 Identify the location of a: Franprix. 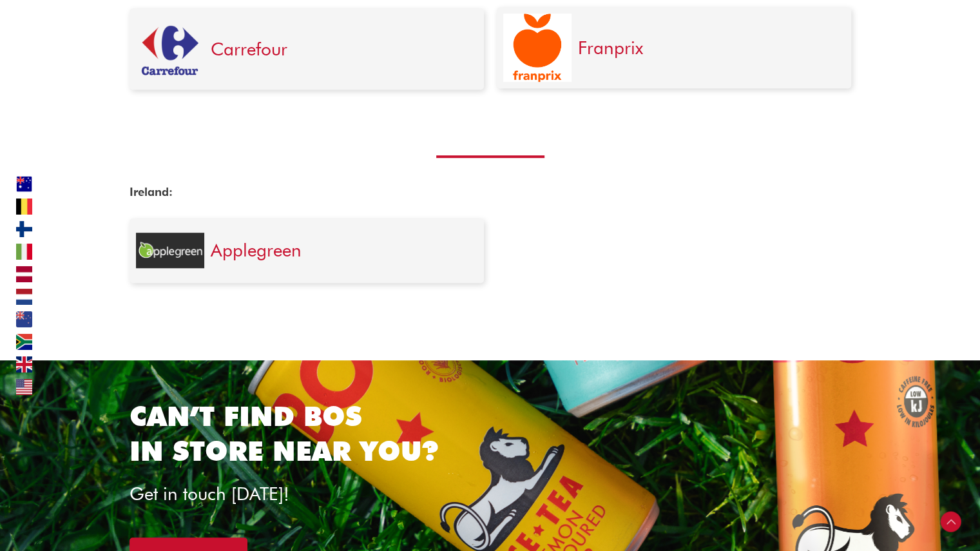
(610, 48).